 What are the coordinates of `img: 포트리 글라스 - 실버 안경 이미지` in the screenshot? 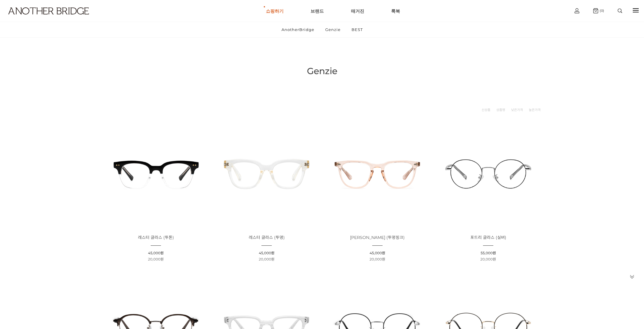 It's located at (488, 173).